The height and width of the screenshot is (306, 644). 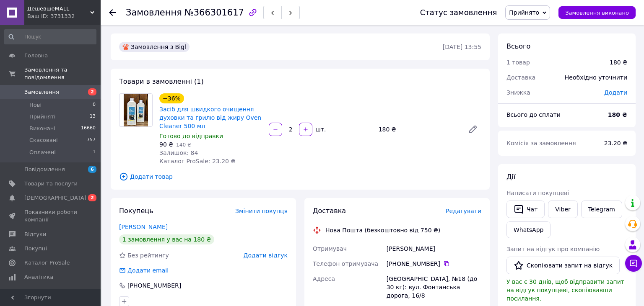 I want to click on span: Прийнято, so click(x=524, y=13).